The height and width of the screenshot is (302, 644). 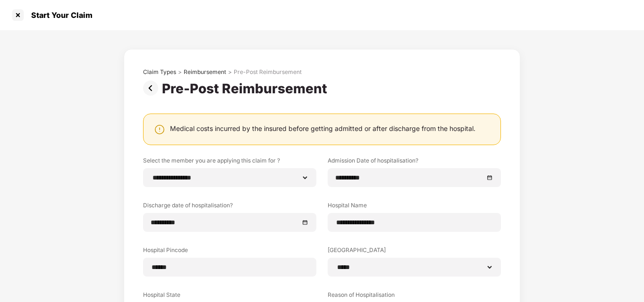 What do you see at coordinates (159, 72) in the screenshot?
I see `div: Claim Types` at bounding box center [159, 72].